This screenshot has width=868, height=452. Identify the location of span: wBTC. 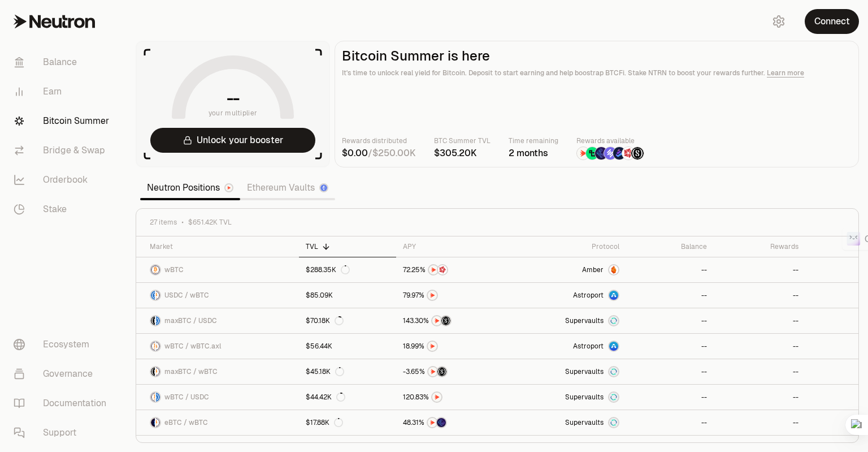
(174, 270).